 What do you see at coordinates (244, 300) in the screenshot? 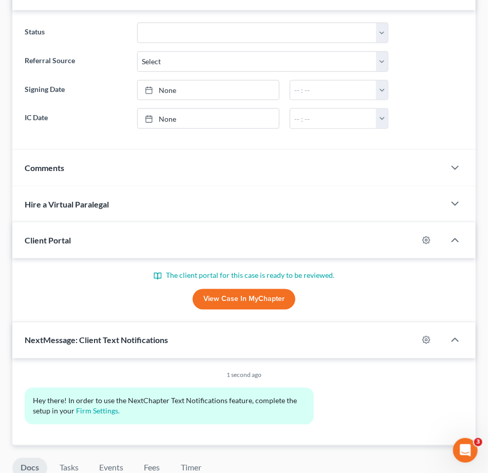
I see `a: View Case in MyChapter` at bounding box center [244, 300].